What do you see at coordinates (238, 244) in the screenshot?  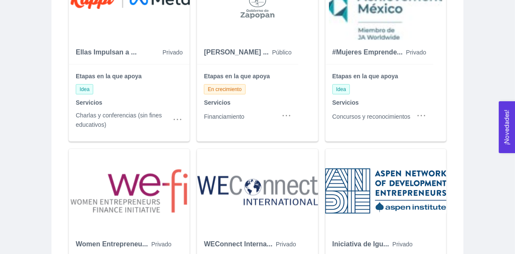 I see `h5: WEConnect Interna...` at bounding box center [238, 244].